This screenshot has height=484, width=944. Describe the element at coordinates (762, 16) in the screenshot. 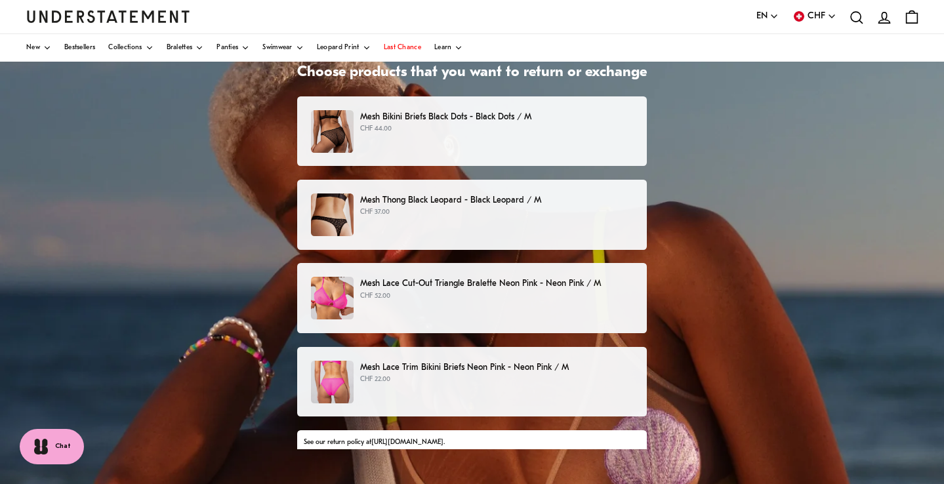

I see `span: EN` at that location.